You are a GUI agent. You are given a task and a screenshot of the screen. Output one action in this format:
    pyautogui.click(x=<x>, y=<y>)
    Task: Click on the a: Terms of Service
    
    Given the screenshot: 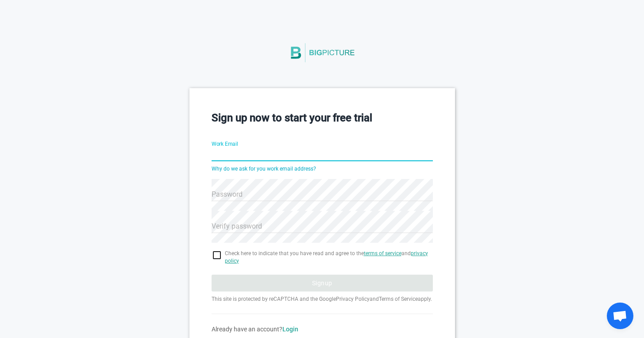 What is the action you would take?
    pyautogui.click(x=398, y=299)
    